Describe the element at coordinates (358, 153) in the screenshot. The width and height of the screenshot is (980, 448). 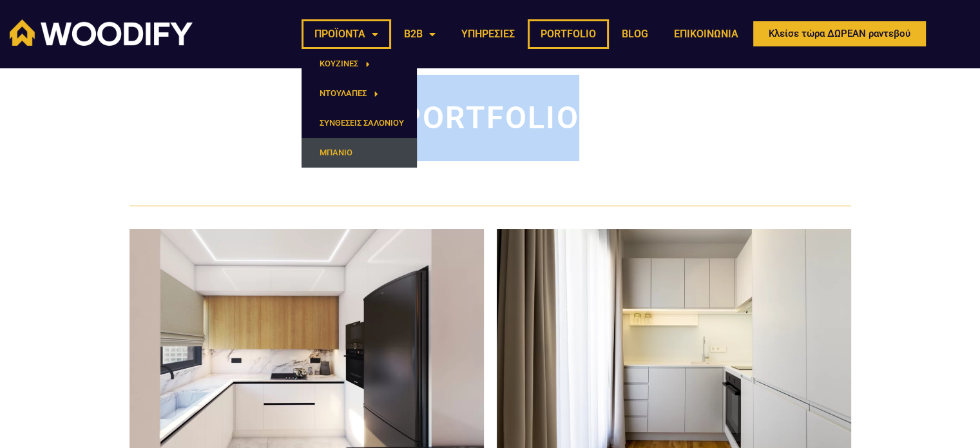
I see `a: ΜΠΑΝΙΟ` at that location.